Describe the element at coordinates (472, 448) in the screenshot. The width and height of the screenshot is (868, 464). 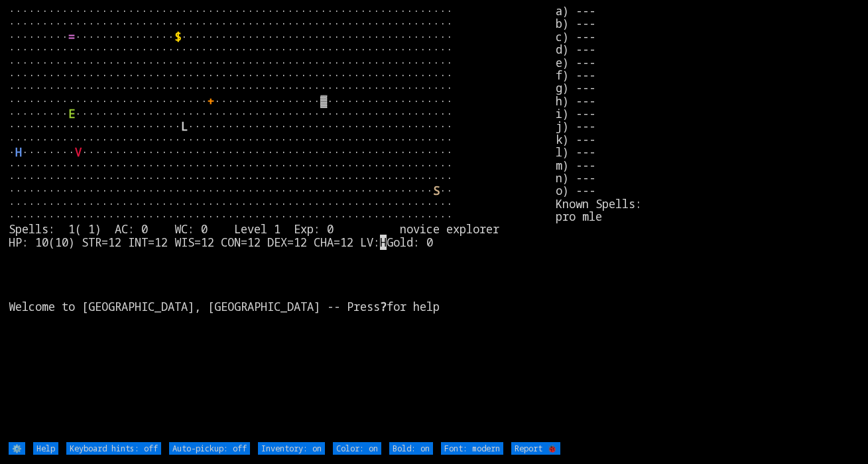
I see `input: Font: modern` at that location.